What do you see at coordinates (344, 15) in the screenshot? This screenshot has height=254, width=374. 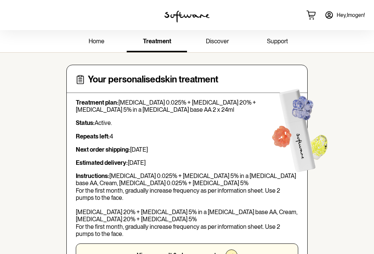 I see `a: Hey,Imogen!` at bounding box center [344, 15].